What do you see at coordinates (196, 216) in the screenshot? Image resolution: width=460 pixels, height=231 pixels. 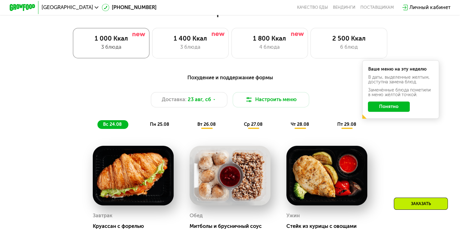 I see `div: Обед` at bounding box center [196, 216].